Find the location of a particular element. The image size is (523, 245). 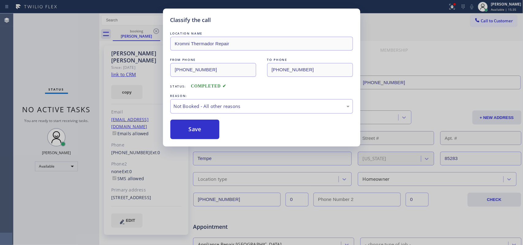

div: REASON: is located at coordinates (262, 96).